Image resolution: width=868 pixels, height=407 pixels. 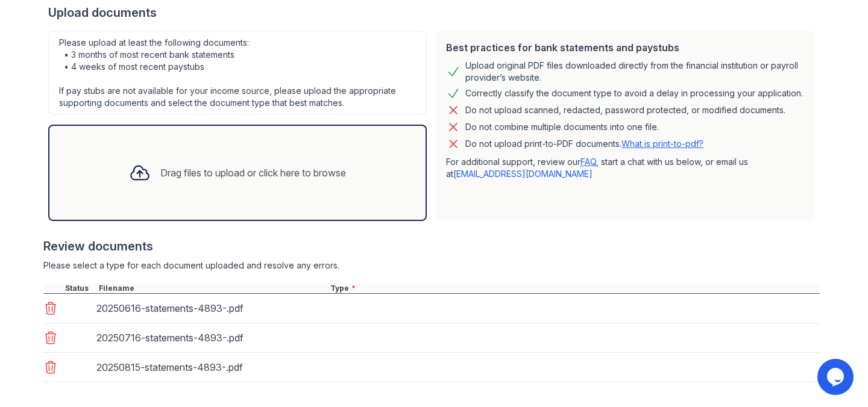 What do you see at coordinates (431, 265) in the screenshot?
I see `div: Please select a type for each document uploaded and resolve any errors.` at bounding box center [431, 265].